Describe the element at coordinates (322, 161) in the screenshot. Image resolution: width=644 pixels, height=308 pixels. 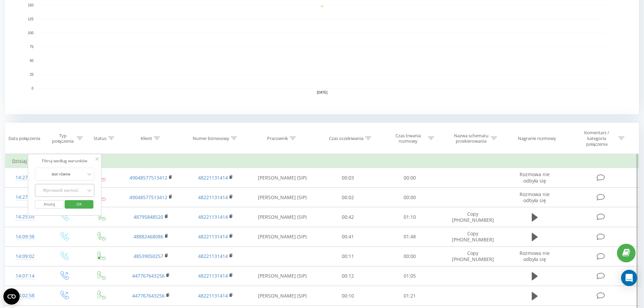
I see `td: Dzisiaj` at that location.